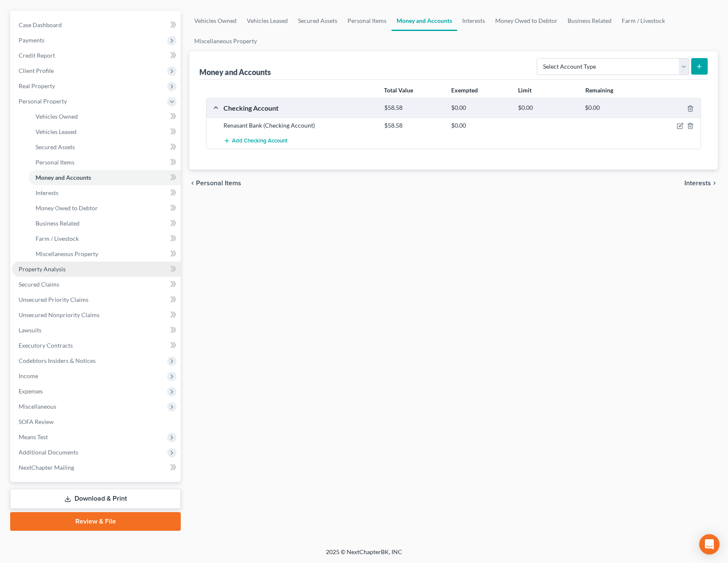  What do you see at coordinates (57, 360) in the screenshot?
I see `span: Codebtors Insiders & Notices` at bounding box center [57, 360].